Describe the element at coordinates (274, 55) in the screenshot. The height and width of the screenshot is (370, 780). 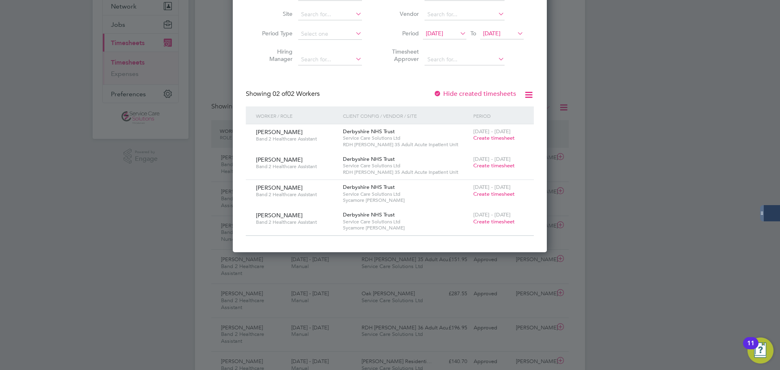
I see `label: Hiring Manager` at that location.